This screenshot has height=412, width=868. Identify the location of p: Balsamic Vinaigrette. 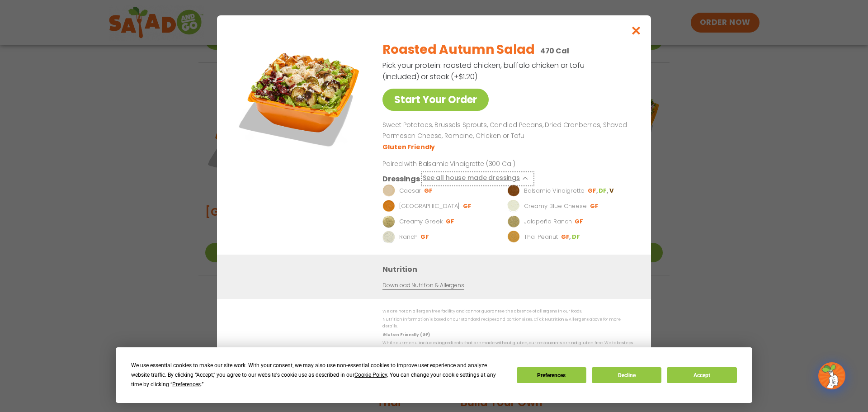
(554, 191).